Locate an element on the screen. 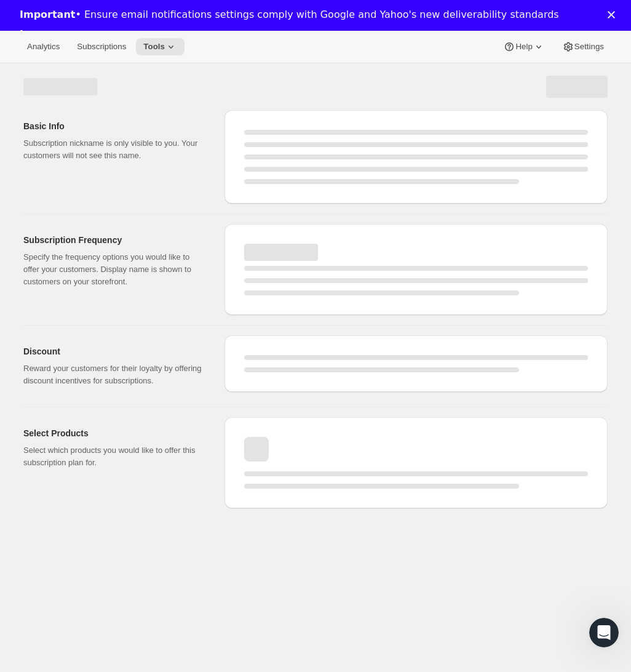  p: Reward your customers for their loyalty by offering discount incentives for subscriptions. is located at coordinates (114, 375).